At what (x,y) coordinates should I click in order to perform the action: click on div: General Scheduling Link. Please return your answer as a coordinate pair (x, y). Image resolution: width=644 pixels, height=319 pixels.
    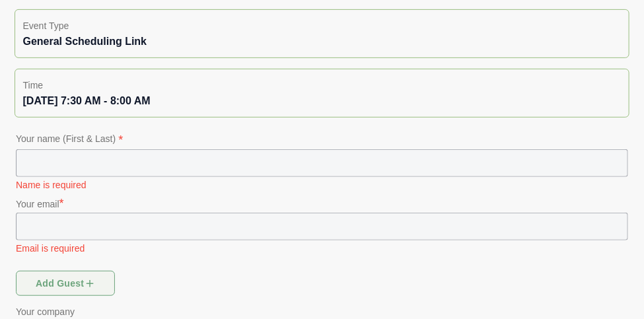
    Looking at the image, I should click on (322, 42).